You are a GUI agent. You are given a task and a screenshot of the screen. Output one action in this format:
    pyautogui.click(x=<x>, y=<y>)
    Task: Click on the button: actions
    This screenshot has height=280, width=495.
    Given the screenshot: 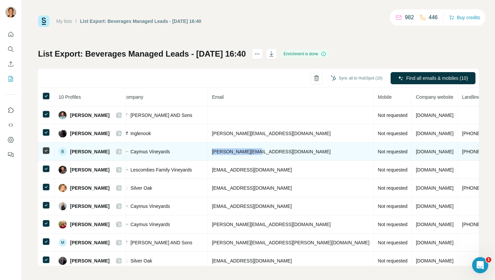 What is the action you would take?
    pyautogui.click(x=257, y=54)
    